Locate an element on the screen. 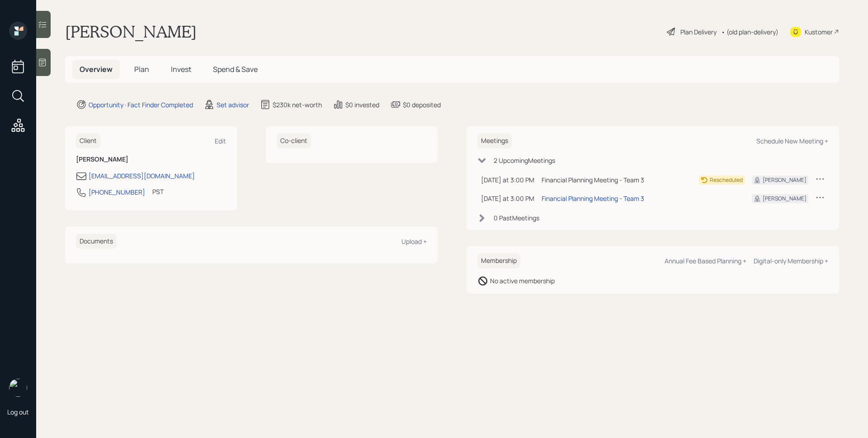  div: Set advisor is located at coordinates (233, 104).